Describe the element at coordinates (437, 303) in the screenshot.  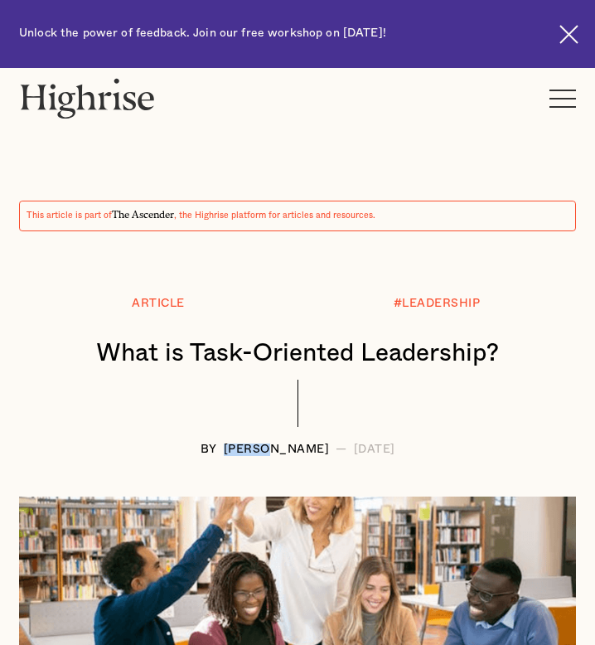
I see `div: #LEADERSHIP` at that location.